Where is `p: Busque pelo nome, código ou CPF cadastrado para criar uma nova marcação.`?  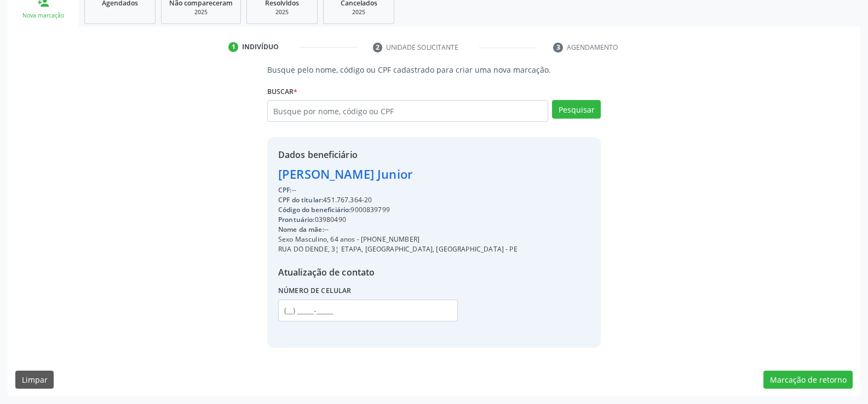 p: Busque pelo nome, código ou CPF cadastrado para criar uma nova marcação. is located at coordinates (434, 69).